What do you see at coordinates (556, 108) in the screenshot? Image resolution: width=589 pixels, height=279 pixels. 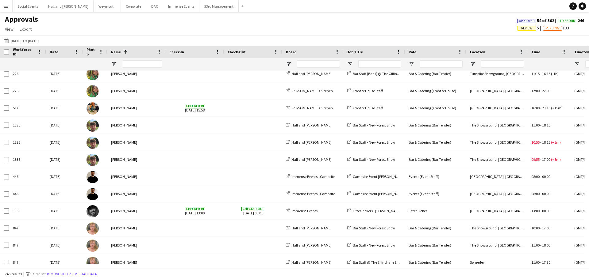 I see `span: (+15m)` at bounding box center [556, 108].